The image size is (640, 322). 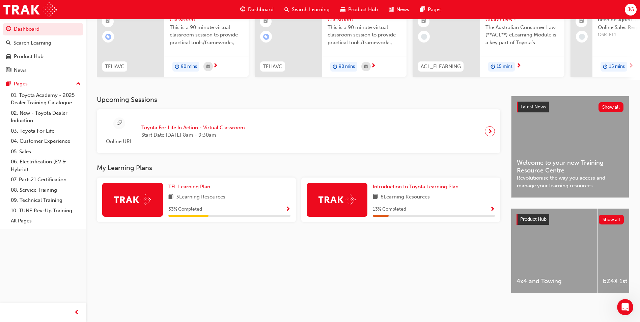 What do you see at coordinates (46, 141) in the screenshot?
I see `a: 04. Customer Experience` at bounding box center [46, 141].